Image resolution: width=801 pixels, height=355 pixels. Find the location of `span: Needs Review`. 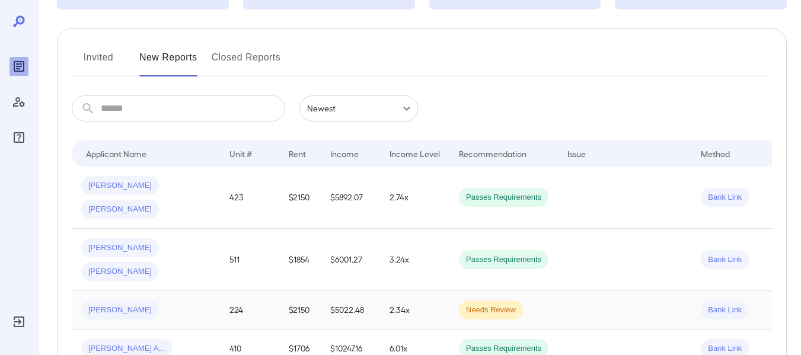

span: Needs Review is located at coordinates (491, 310).